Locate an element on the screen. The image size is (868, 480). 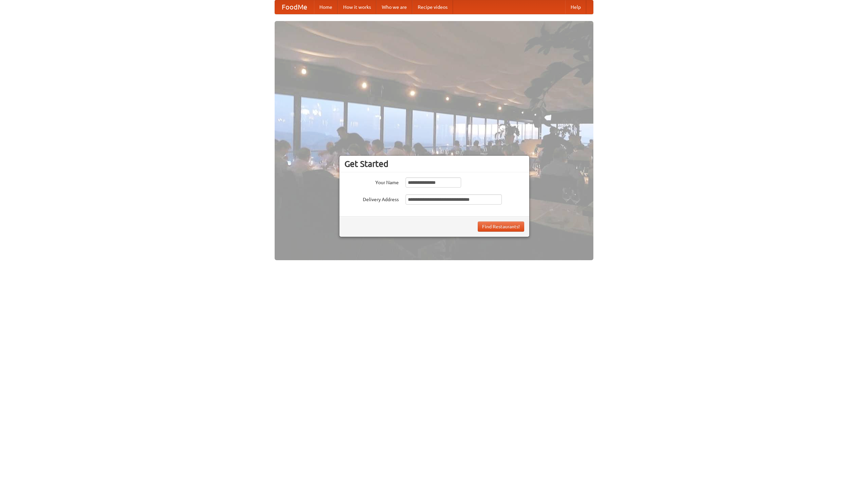
a: Help is located at coordinates (576, 7).